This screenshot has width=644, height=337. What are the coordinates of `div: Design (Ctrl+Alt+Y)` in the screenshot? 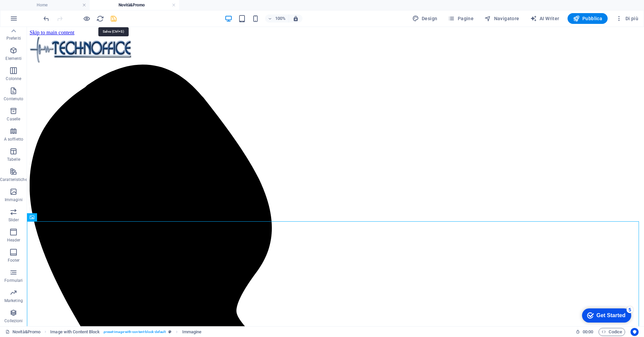 It's located at (425, 18).